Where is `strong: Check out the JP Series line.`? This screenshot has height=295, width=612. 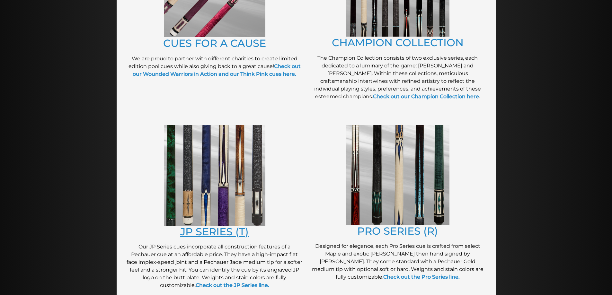
strong: Check out the JP Series line. is located at coordinates (232, 285).